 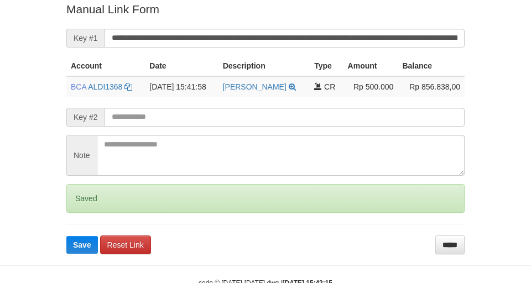 I want to click on th: Account, so click(x=106, y=66).